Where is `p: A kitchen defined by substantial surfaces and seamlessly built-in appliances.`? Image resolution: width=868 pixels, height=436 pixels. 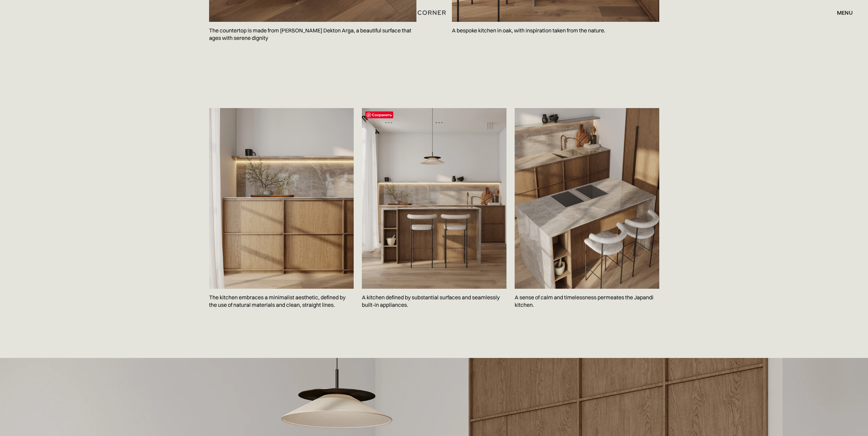
p: A kitchen defined by substantial surfaces and seamlessly built-in appliances. is located at coordinates (434, 301).